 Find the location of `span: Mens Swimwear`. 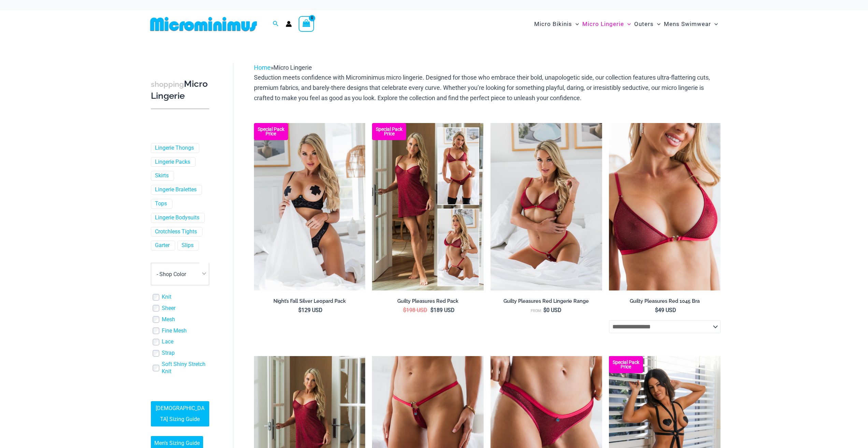

span: Mens Swimwear is located at coordinates (688, 24).